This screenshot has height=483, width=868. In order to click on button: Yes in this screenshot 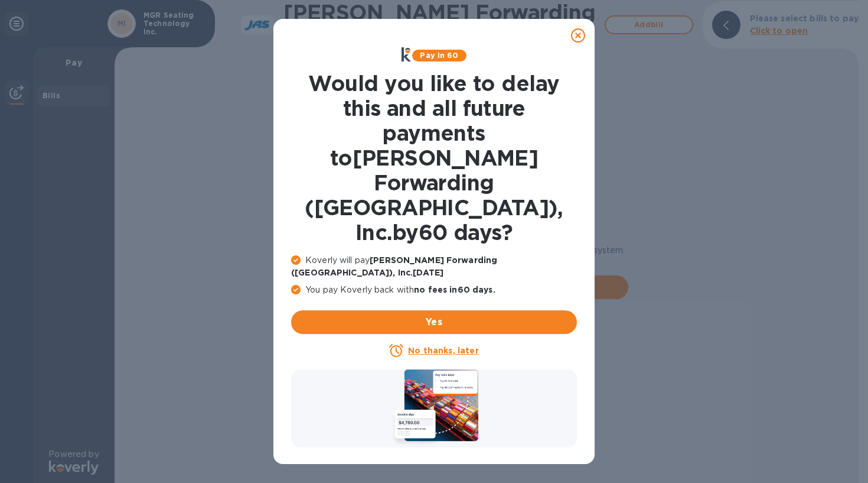, I will do `click(434, 322)`.